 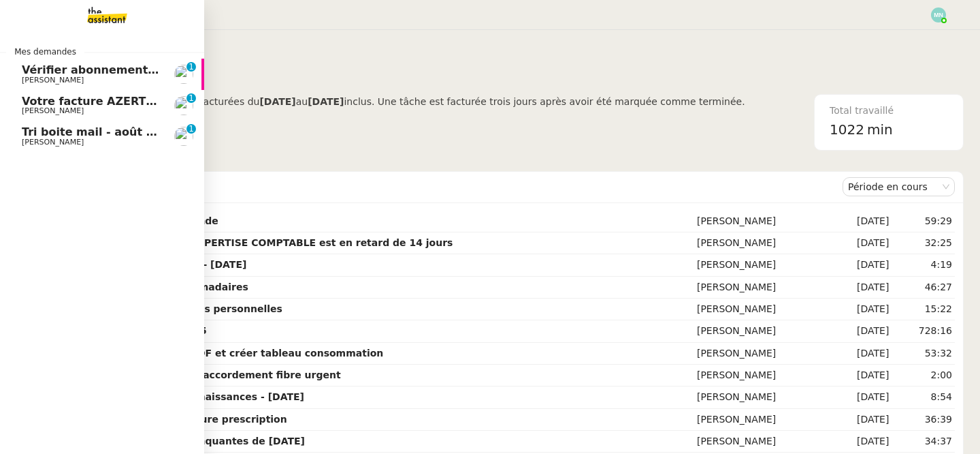 What do you see at coordinates (923, 420) in the screenshot?
I see `td: 36:39` at bounding box center [923, 420].